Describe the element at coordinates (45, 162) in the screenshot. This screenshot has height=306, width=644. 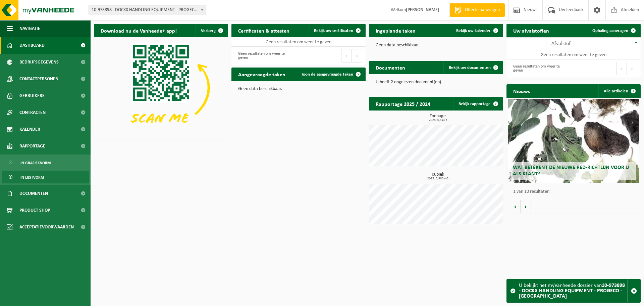
I see `a: In grafiekvorm` at that location.